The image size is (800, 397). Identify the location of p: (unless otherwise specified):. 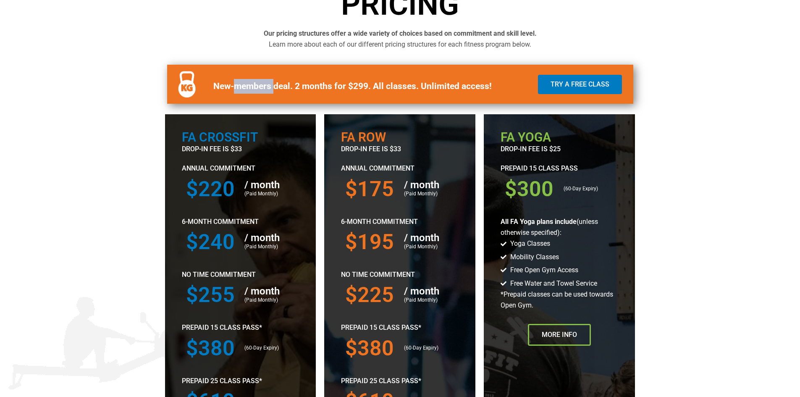
(560, 227).